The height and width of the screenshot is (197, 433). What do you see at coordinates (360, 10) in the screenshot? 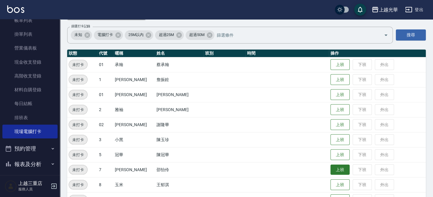
I see `button: save` at bounding box center [360, 10].